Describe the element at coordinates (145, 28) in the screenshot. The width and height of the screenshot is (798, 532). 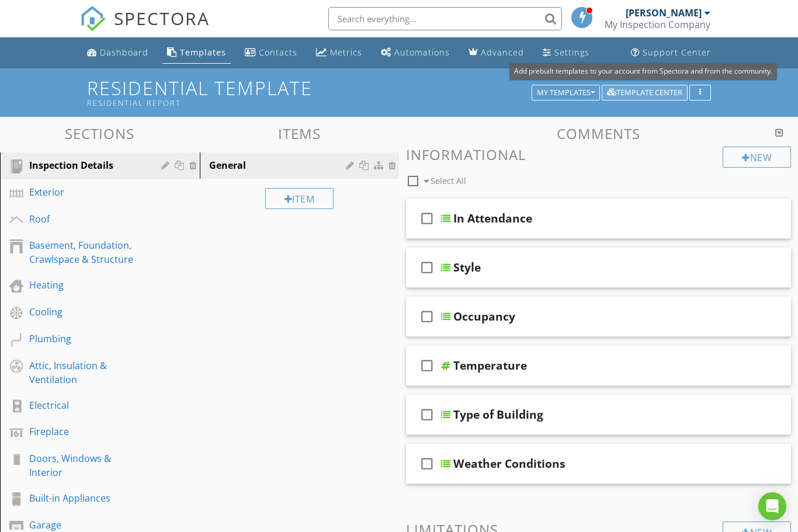
I see `a: SPECTORA` at that location.